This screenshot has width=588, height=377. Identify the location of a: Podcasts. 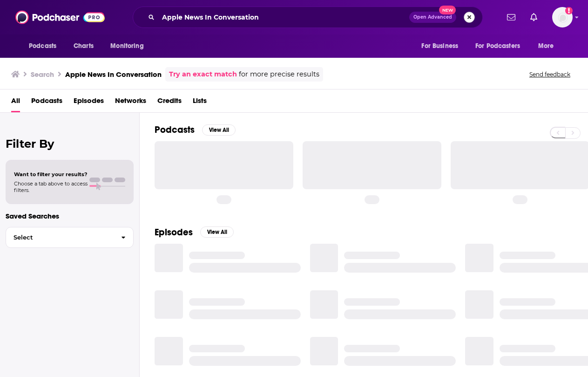
(46, 103).